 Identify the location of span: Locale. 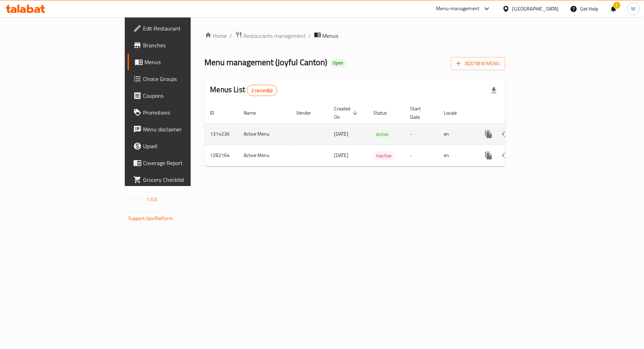
(455, 113).